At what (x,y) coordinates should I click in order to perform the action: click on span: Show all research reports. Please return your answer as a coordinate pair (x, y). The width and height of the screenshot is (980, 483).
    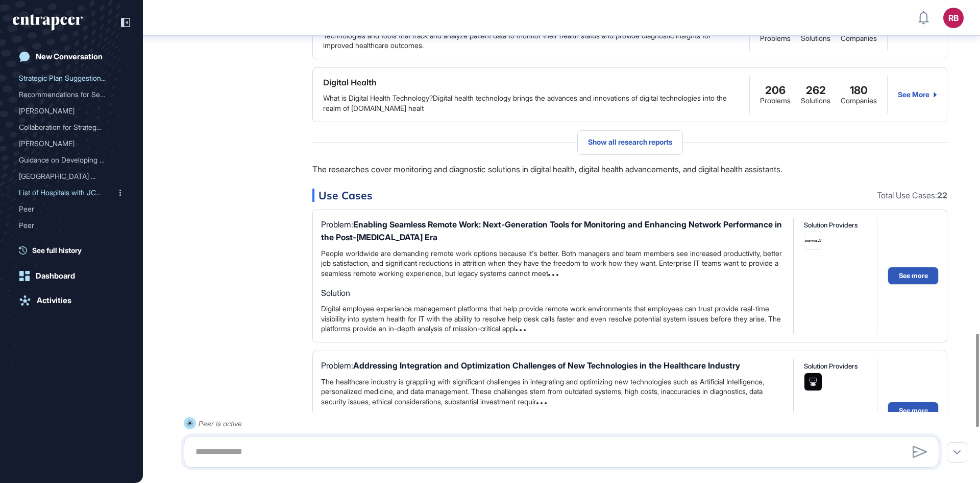
    Looking at the image, I should click on (630, 142).